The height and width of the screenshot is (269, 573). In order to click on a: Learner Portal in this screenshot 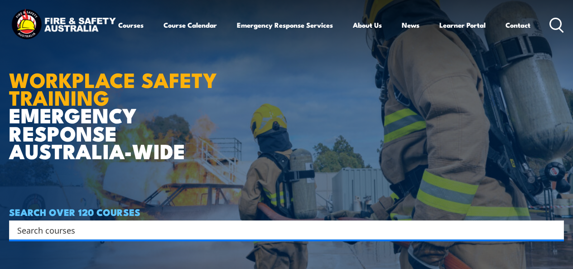, I will do `click(462, 25)`.